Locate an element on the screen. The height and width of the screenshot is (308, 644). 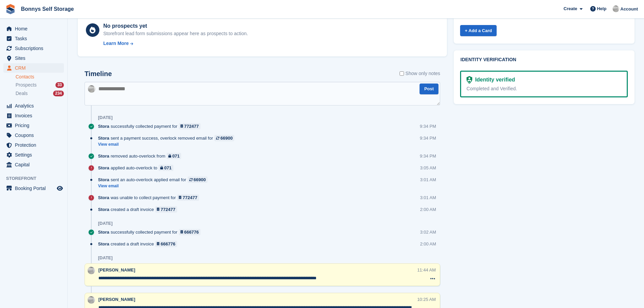
span: Capital is located at coordinates (35, 165).